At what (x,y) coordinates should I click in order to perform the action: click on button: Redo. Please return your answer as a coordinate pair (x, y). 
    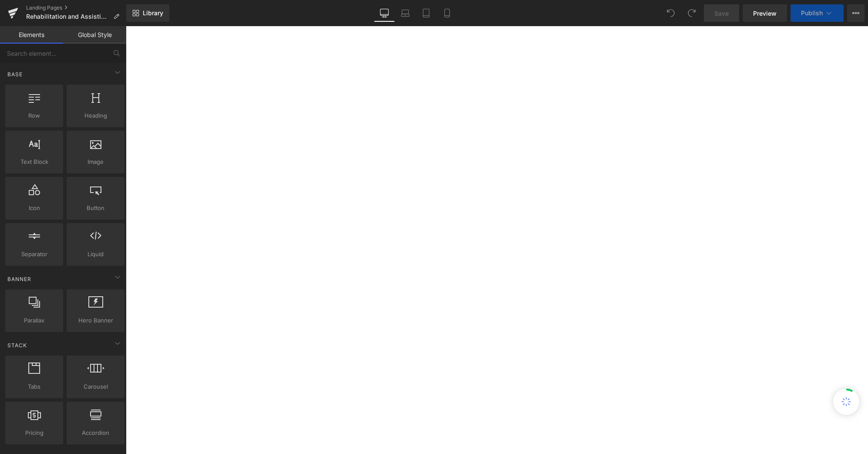
    Looking at the image, I should click on (692, 13).